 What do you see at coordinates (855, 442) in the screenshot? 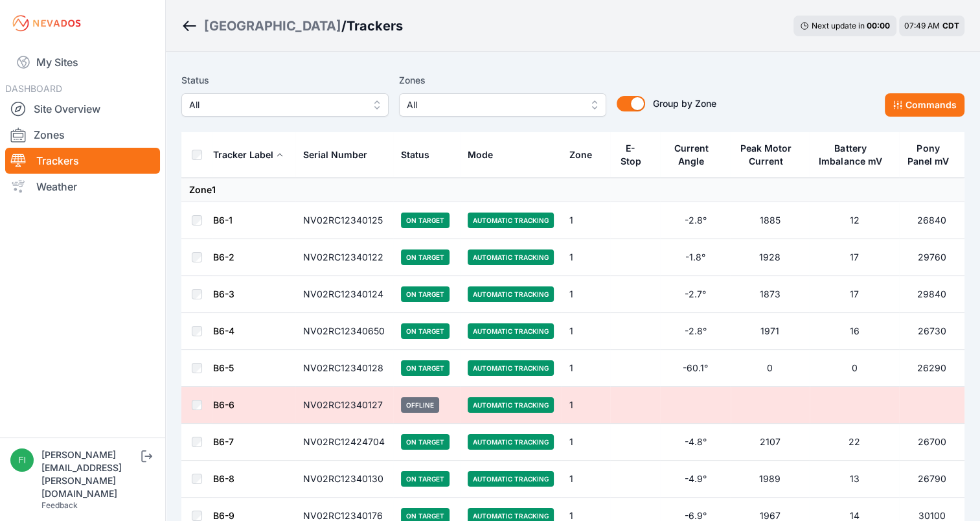
I see `td: 22` at bounding box center [855, 442].